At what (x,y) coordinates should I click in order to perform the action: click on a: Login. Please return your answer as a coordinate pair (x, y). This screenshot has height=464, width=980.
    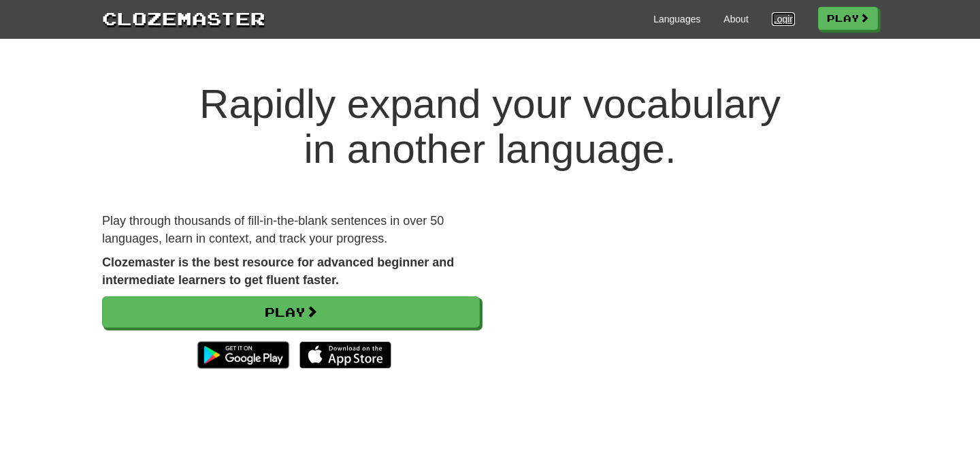
    Looking at the image, I should click on (783, 19).